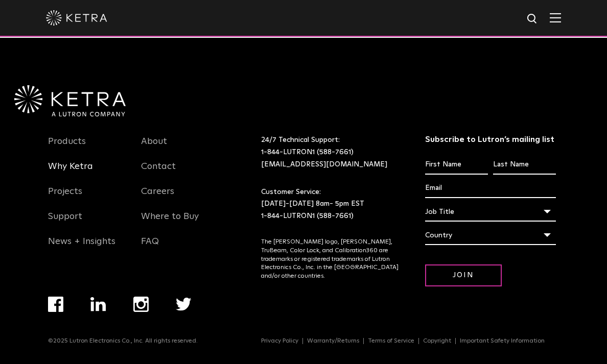  What do you see at coordinates (280, 341) in the screenshot?
I see `a: Privacy Policy` at bounding box center [280, 341].